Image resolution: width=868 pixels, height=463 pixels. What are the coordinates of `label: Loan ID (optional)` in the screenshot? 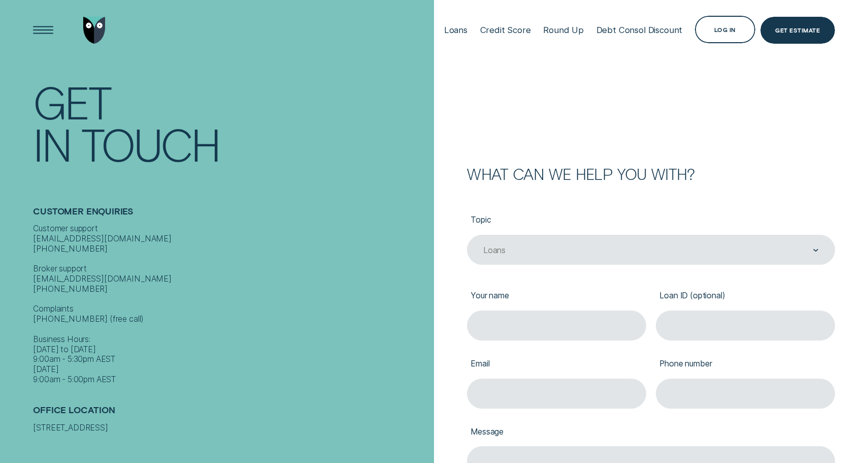 It's located at (745, 296).